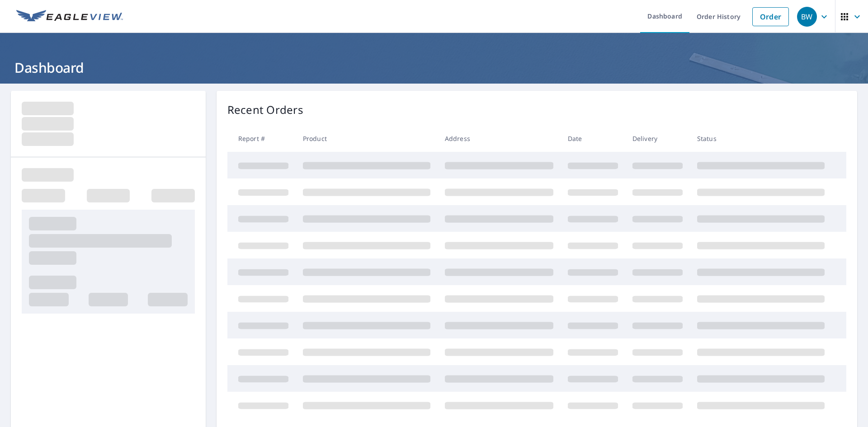 This screenshot has height=427, width=868. I want to click on img: EV Logo, so click(69, 17).